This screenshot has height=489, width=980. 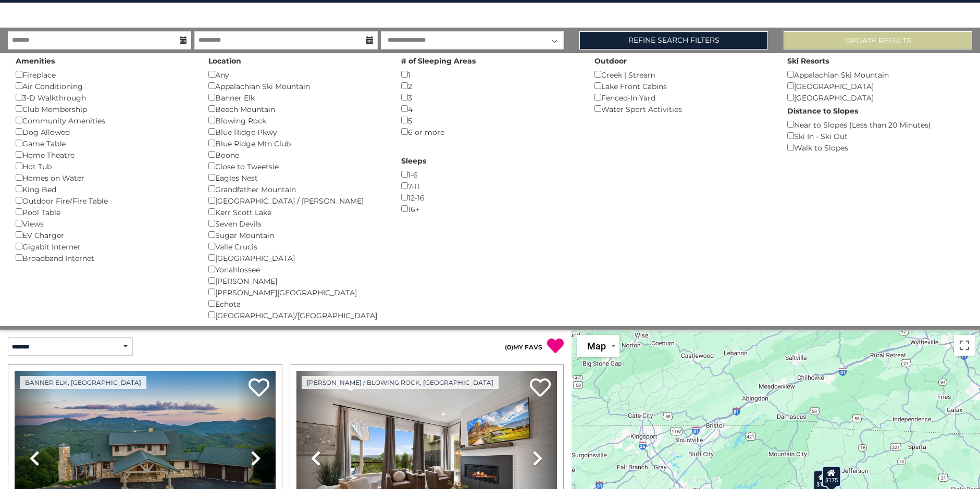 I want to click on div: Water Sport Activities, so click(x=682, y=109).